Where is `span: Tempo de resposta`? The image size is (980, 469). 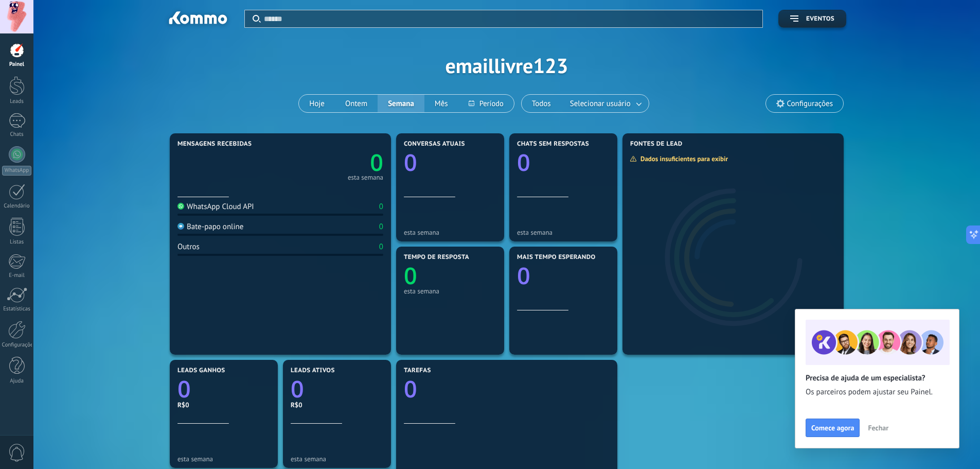
span: Tempo de resposta is located at coordinates (437, 257).